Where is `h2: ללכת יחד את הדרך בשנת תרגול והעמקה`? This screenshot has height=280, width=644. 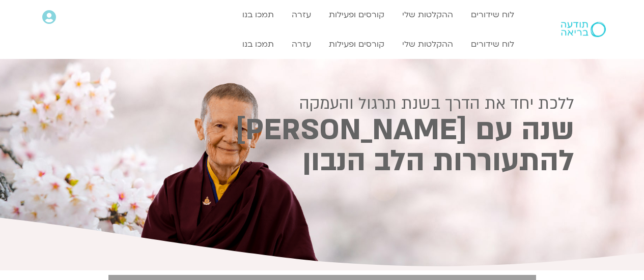
h2: ללכת יחד את הדרך בשנת תרגול והעמקה is located at coordinates (322, 104).